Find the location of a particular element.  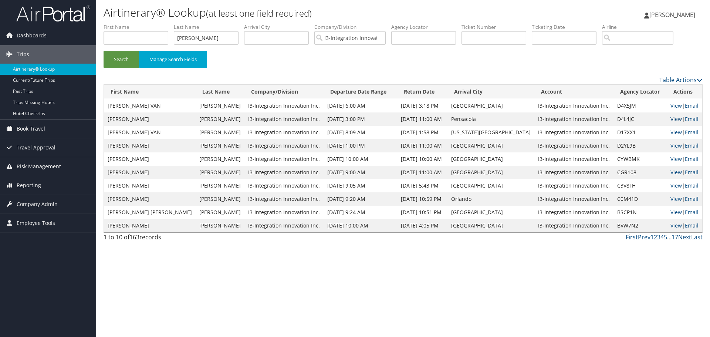

th: Company/Division is located at coordinates (284, 92).